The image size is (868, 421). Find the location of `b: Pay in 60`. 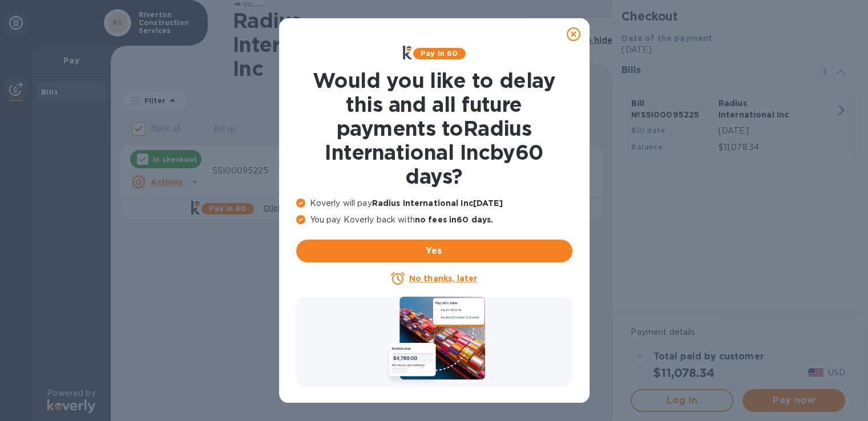

b: Pay in 60 is located at coordinates (438, 53).